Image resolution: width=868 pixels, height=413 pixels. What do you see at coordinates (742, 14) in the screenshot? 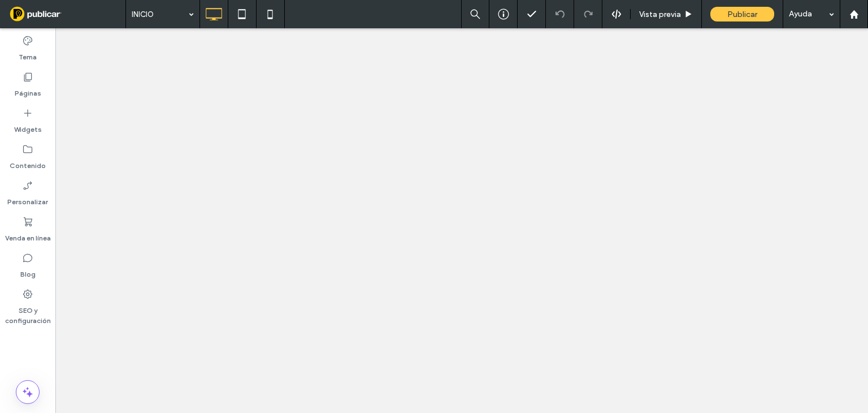
I see `span: Publicar` at bounding box center [742, 14].